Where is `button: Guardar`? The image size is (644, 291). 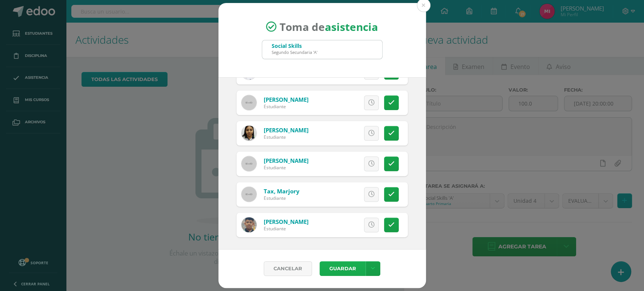
button: Guardar is located at coordinates (343, 269).